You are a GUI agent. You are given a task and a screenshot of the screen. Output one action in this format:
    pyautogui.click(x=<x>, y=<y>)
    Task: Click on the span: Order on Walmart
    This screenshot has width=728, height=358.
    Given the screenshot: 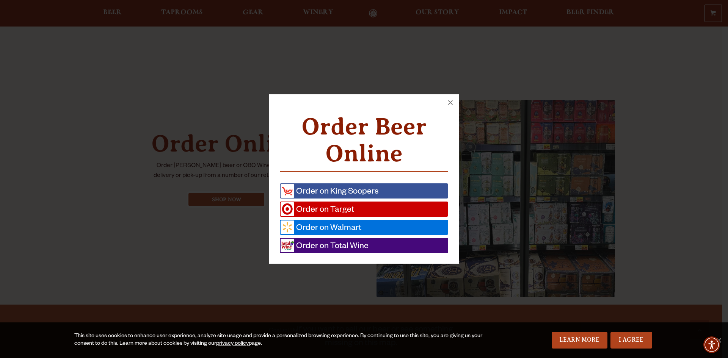 What is the action you would take?
    pyautogui.click(x=328, y=228)
    